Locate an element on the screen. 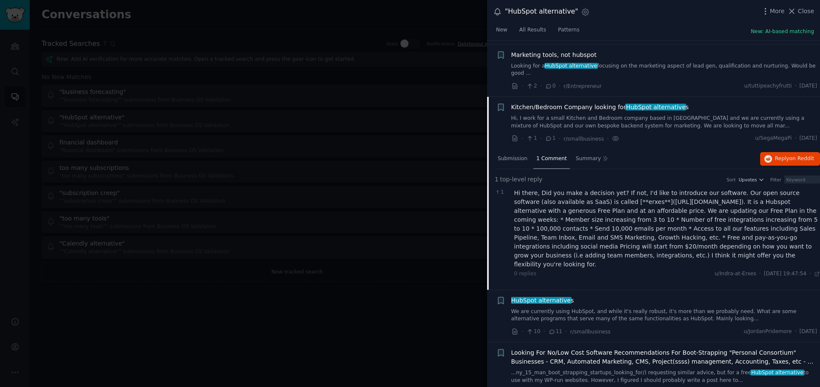  span: Upvotes is located at coordinates (747, 180).